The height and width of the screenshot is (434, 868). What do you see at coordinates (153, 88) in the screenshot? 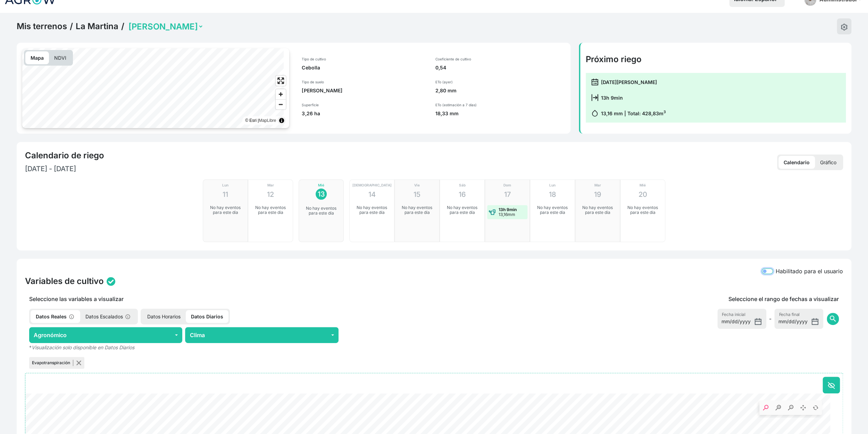
I see `canvas: Map` at bounding box center [153, 88].